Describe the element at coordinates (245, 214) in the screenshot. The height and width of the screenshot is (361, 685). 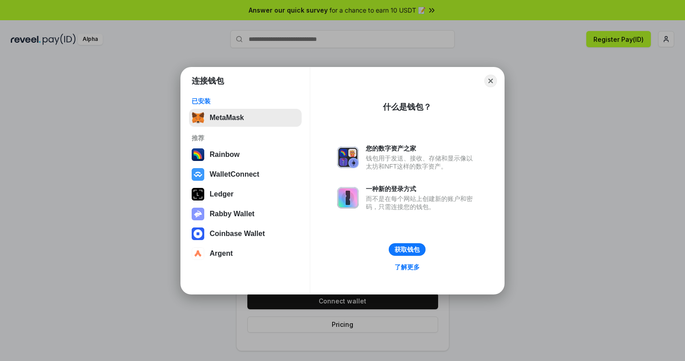
I see `button: Rabby Wallet` at that location.